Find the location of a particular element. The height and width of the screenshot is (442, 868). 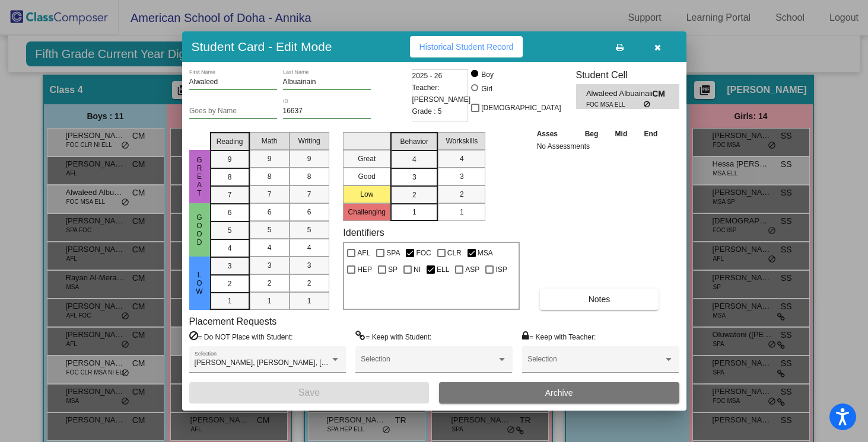

span: HEP is located at coordinates (364, 270).